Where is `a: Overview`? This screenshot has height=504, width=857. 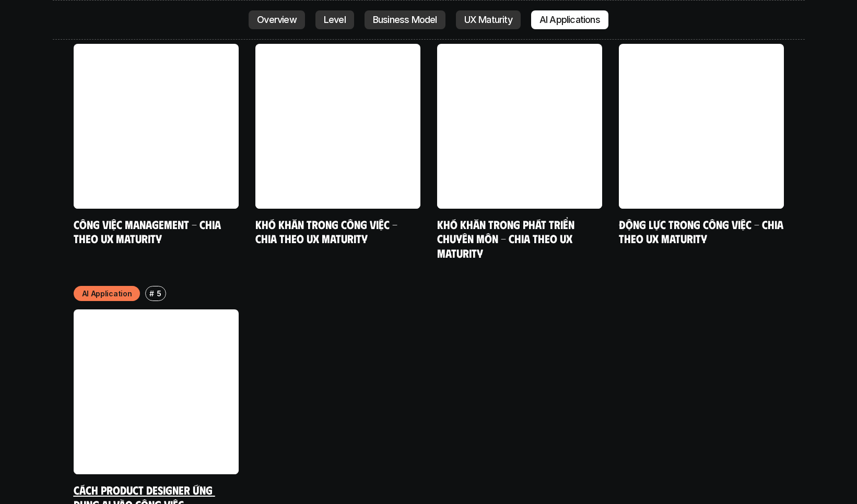
a: Overview is located at coordinates (277, 20).